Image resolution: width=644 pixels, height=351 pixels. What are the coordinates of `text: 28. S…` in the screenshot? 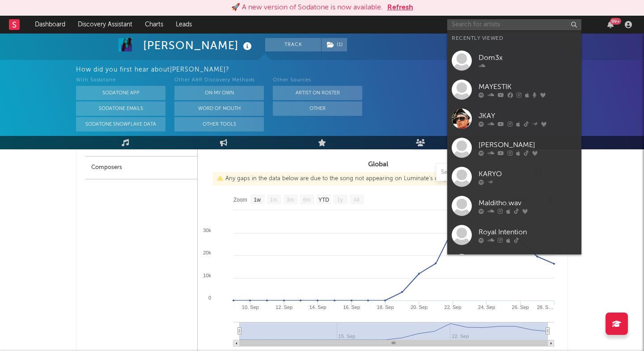 It's located at (545, 307).